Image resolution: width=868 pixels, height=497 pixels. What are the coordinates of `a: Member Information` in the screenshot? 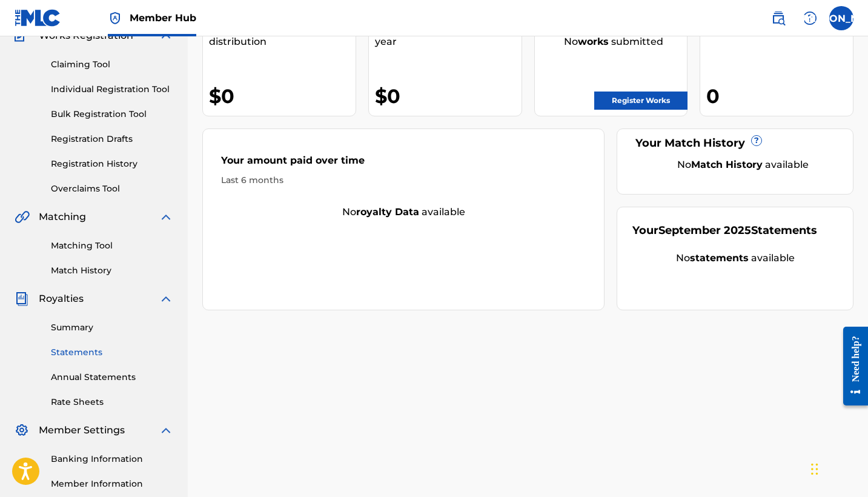 It's located at (112, 483).